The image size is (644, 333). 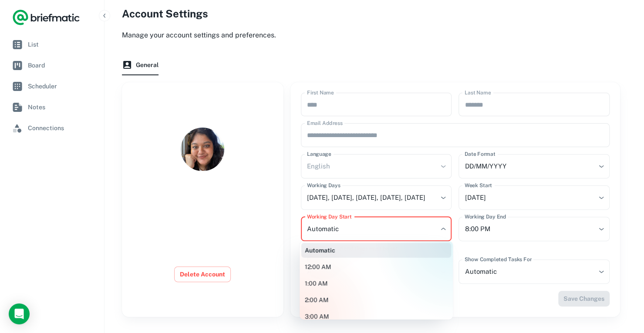 What do you see at coordinates (376, 316) in the screenshot?
I see `li: 3:00 AM` at bounding box center [376, 316].